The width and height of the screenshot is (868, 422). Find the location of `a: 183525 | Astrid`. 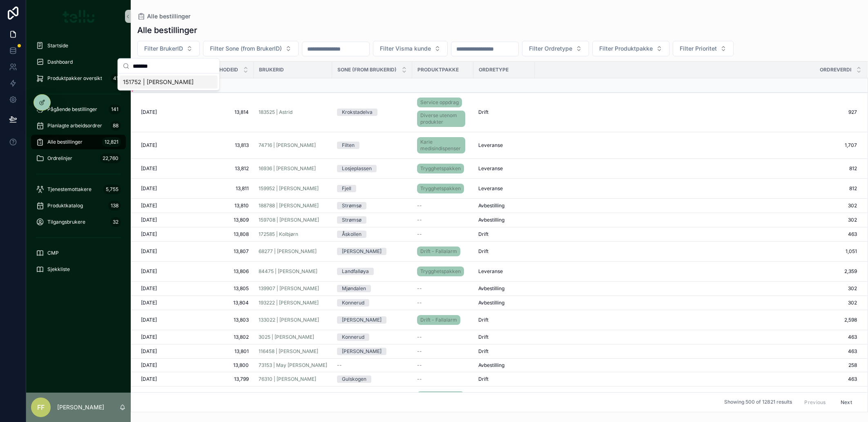

a: 183525 | Astrid is located at coordinates (275, 112).